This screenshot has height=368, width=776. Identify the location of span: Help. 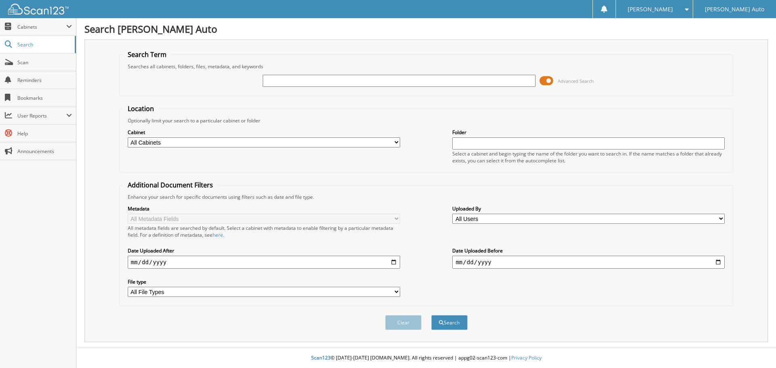
(44, 133).